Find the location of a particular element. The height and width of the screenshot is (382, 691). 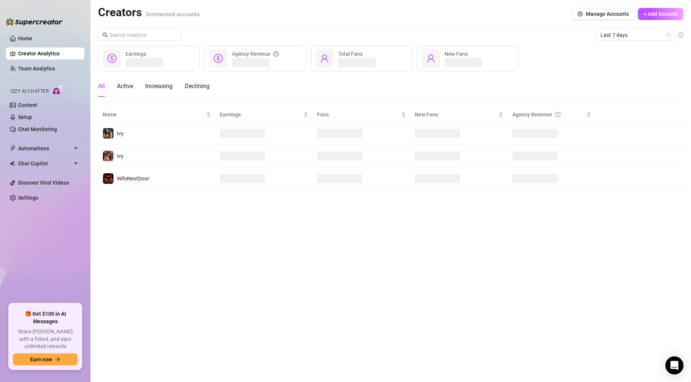

div: Active is located at coordinates (125, 86).